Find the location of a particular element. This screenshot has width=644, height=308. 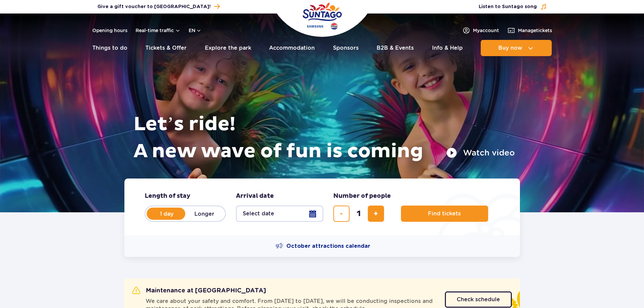

span: Check schedule is located at coordinates (478, 299).